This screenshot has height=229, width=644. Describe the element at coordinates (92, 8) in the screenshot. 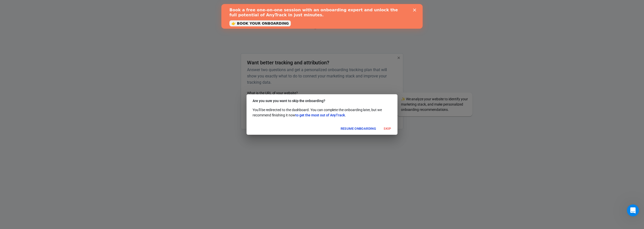

I see `b: Book a free one-on-one session with an onboarding expert and unlock the full potential of AnyTrac...` at that location.